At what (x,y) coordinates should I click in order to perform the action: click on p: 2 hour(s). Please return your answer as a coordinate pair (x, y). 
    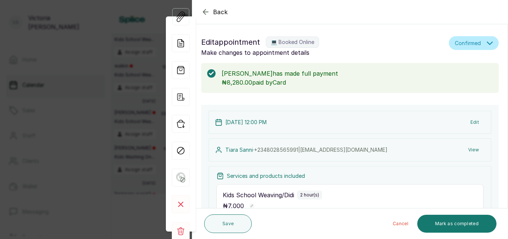
    Looking at the image, I should click on (310, 195).